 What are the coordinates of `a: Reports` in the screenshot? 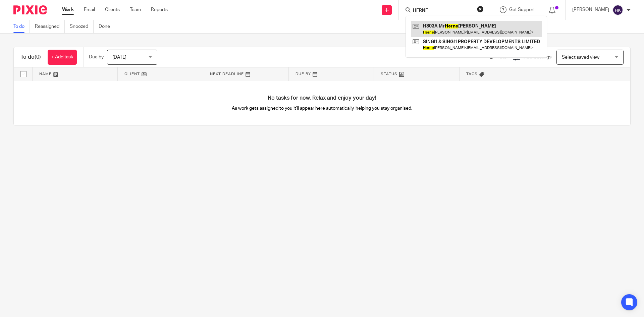 It's located at (159, 10).